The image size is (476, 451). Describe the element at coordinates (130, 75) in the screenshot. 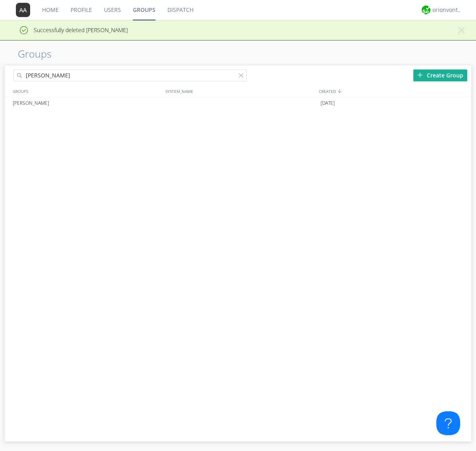

I see `input: Search groups` at that location.